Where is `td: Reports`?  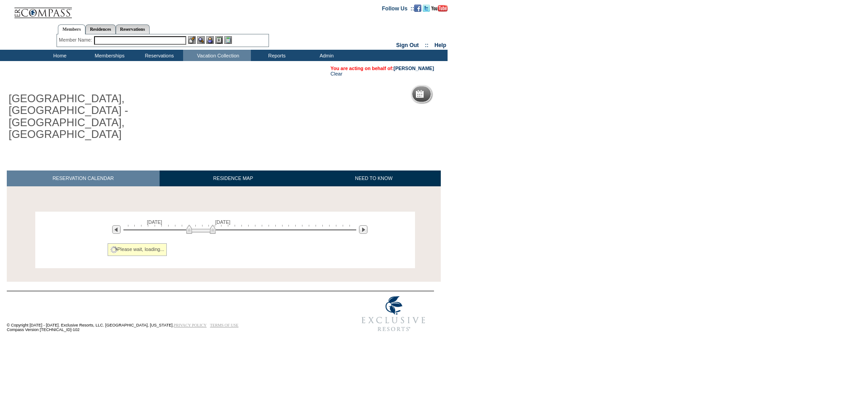
td: Reports is located at coordinates (276, 55).